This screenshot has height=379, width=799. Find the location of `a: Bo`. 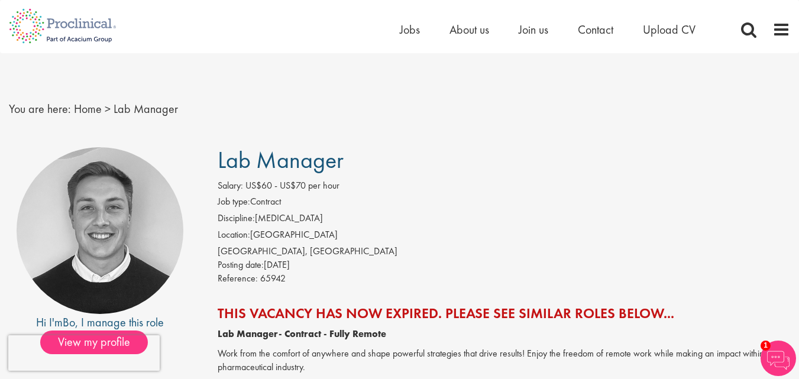

a: Bo is located at coordinates (69, 322).